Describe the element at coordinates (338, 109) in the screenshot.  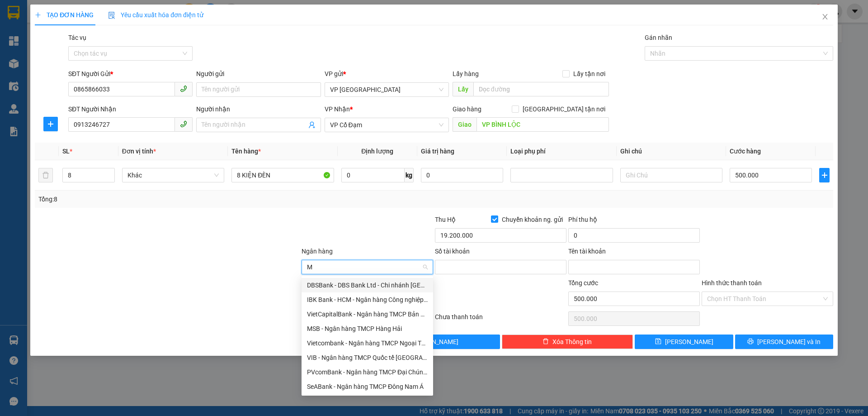
I see `span: VP Nhận` at that location.